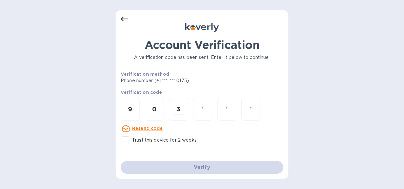 The height and width of the screenshot is (189, 404). What do you see at coordinates (164, 140) in the screenshot?
I see `p: Trust this device for 2 weeks` at bounding box center [164, 140].